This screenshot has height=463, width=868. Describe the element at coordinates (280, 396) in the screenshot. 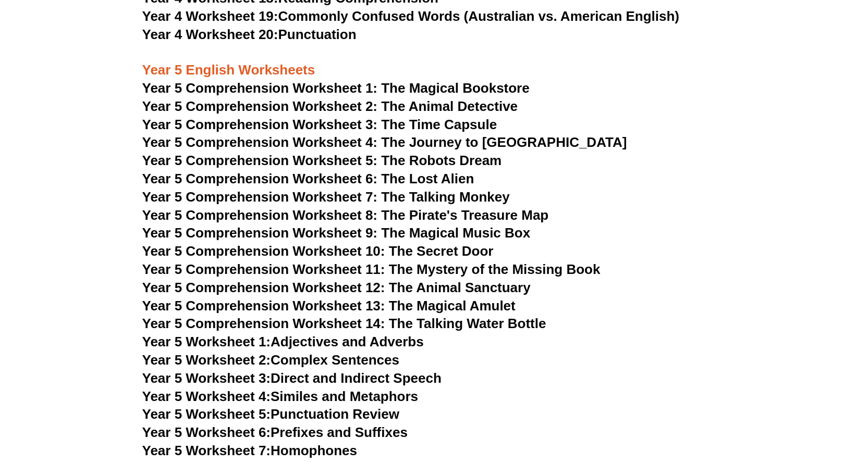

I see `a: Year 5 Worksheet 4:Similes and Metaphors` at that location.